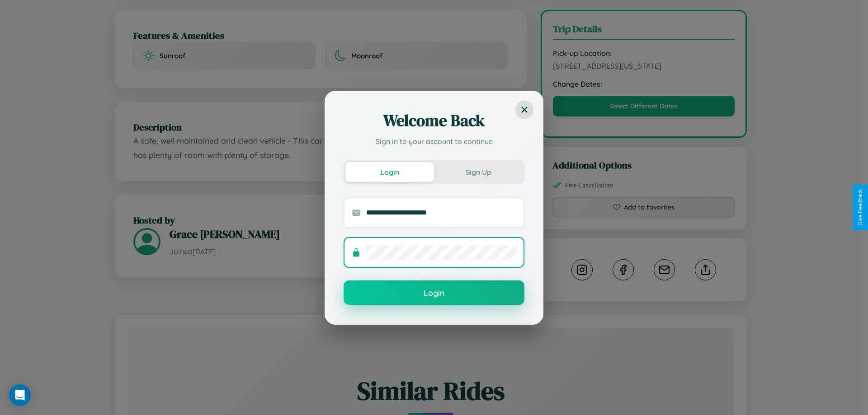 The image size is (868, 415). Describe the element at coordinates (434, 120) in the screenshot. I see `h2: Welcome Back` at that location.